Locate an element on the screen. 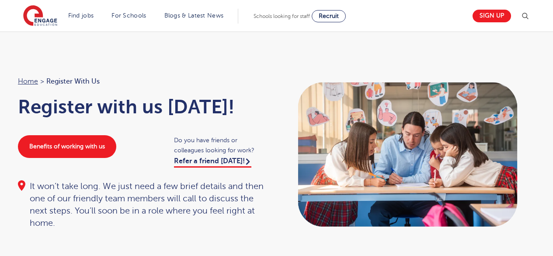  a: Blogs & Latest News is located at coordinates (194, 15).